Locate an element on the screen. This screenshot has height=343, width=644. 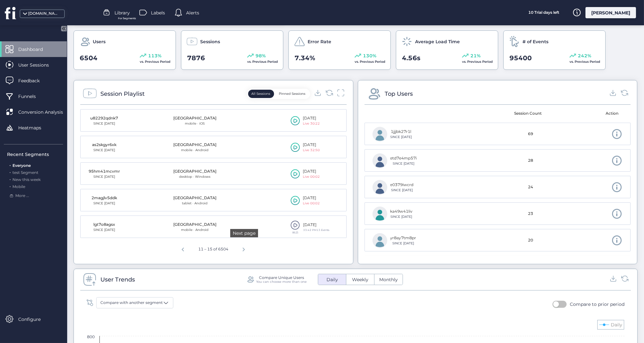
div: Top Users is located at coordinates (399, 94).